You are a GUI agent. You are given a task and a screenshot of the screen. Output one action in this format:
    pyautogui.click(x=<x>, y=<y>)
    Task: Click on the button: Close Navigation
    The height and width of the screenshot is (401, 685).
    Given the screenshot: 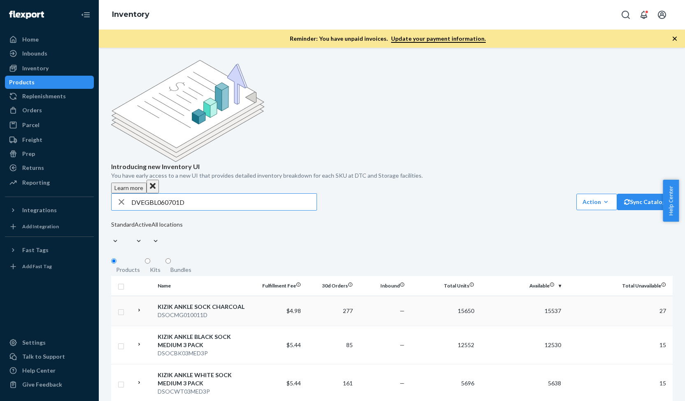 What is the action you would take?
    pyautogui.click(x=86, y=15)
    